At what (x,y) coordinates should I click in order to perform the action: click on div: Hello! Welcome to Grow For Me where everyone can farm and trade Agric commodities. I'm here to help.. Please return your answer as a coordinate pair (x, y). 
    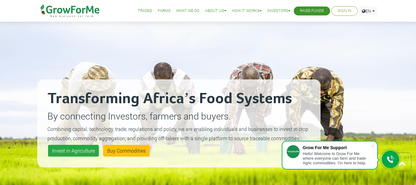
    Looking at the image, I should click on (337, 158).